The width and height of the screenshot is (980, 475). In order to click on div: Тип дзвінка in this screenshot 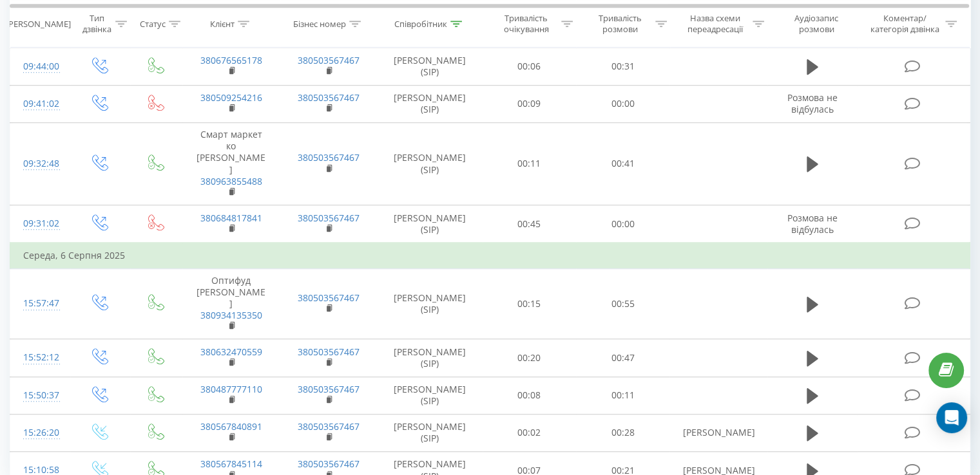, I will do `click(96, 24)`.